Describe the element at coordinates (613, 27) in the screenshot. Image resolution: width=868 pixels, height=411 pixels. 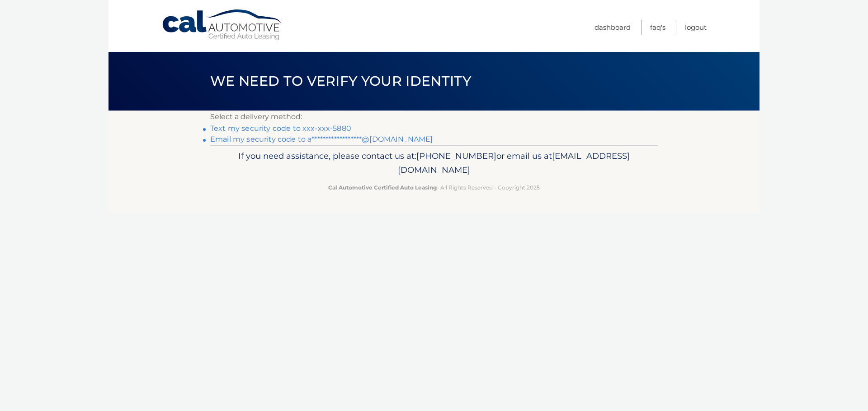
I see `a: Dashboard` at that location.